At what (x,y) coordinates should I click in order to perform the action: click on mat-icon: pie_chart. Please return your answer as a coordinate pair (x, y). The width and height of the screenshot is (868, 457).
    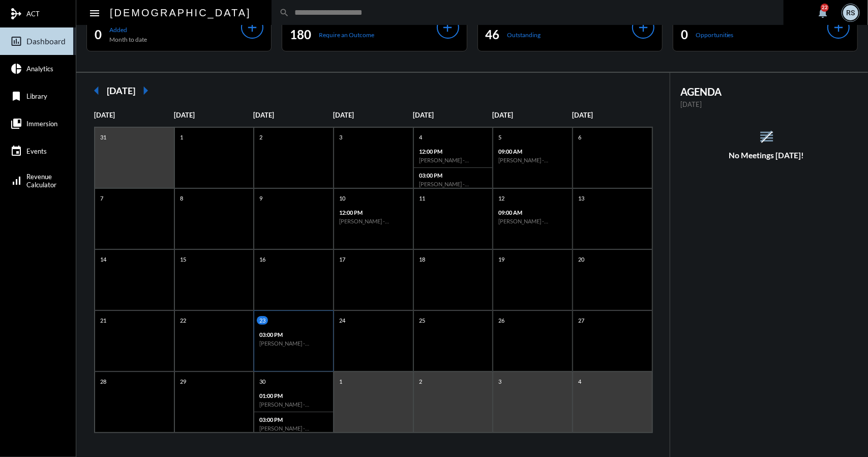
    Looking at the image, I should click on (16, 68).